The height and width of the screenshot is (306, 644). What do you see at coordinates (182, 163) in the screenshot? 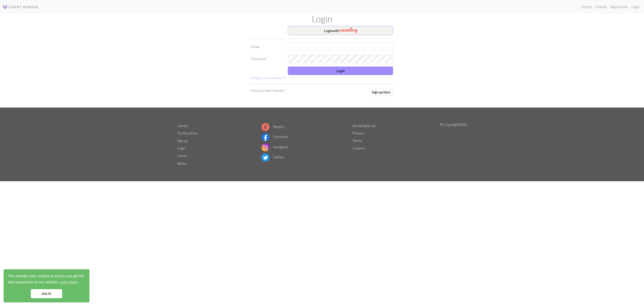
I see `a: About` at bounding box center [182, 163].